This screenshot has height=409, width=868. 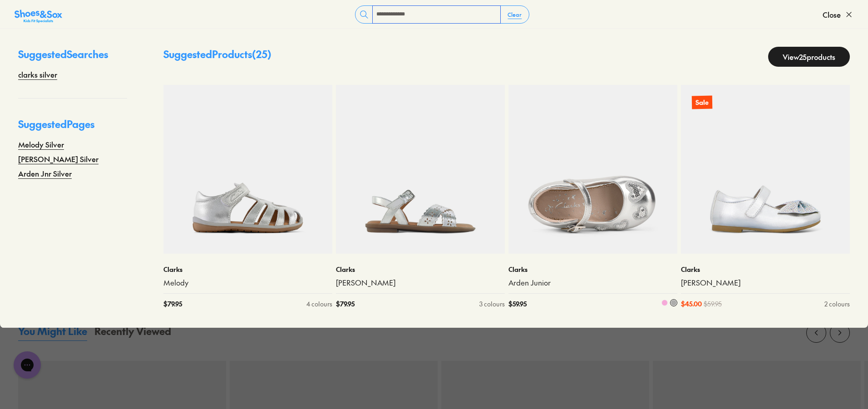 What do you see at coordinates (18, 17) in the screenshot?
I see `button: Open gorgias live chat` at bounding box center [18, 17].